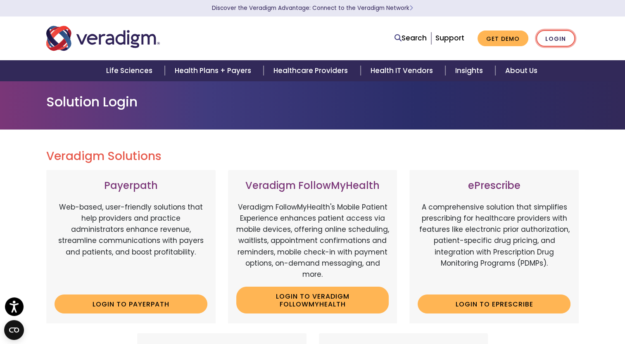  I want to click on a: Discover the Veradigm Advantage: Connect to the Veradigm NetworkLearn More, so click(312, 8).